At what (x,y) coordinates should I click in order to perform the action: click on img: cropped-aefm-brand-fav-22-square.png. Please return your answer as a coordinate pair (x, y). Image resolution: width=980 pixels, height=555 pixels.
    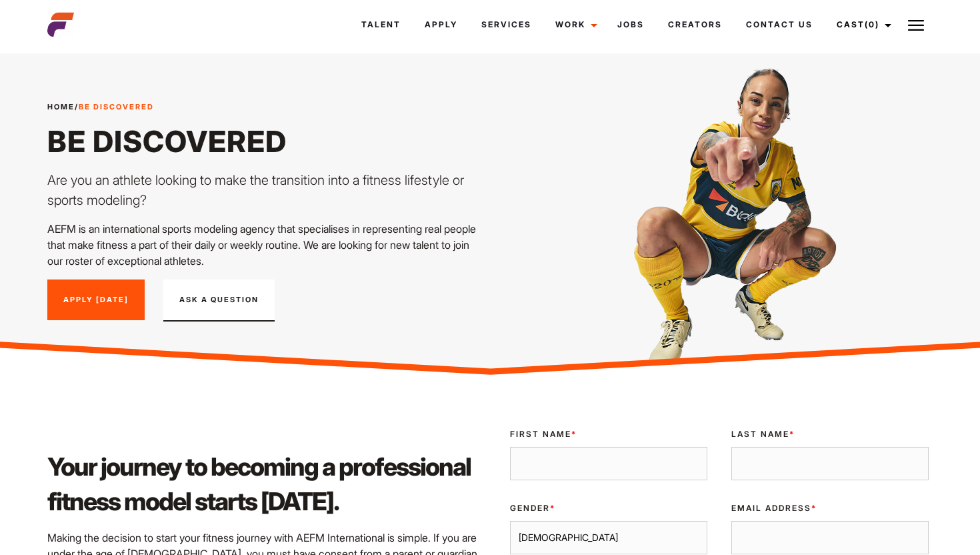
    Looking at the image, I should click on (61, 25).